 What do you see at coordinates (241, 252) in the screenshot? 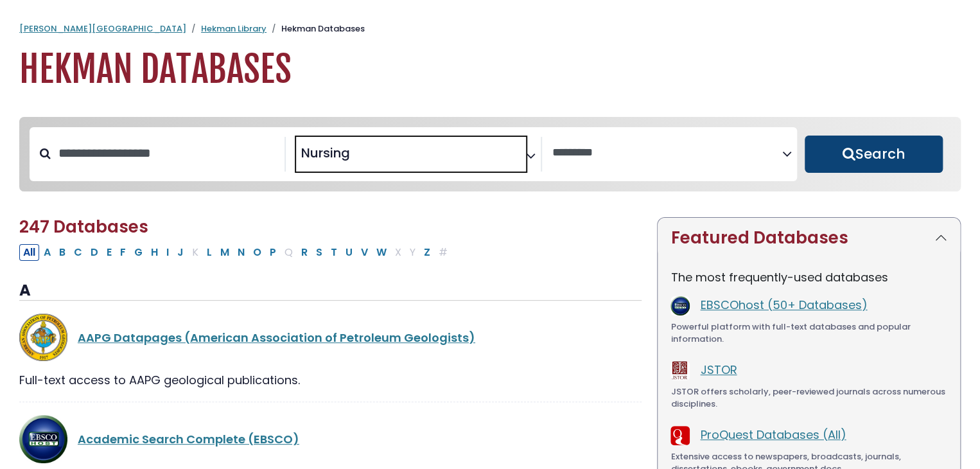
I see `button: Filter Results N` at bounding box center [241, 252].